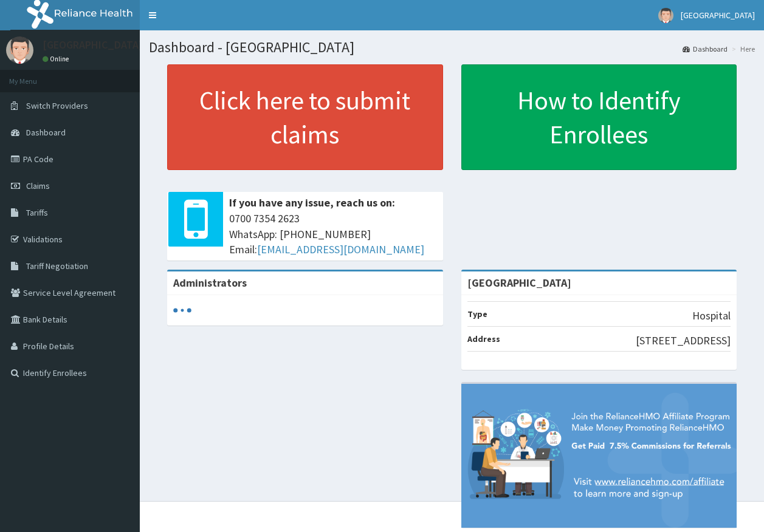  What do you see at coordinates (476, 314) in the screenshot?
I see `b: Type` at bounding box center [476, 314].